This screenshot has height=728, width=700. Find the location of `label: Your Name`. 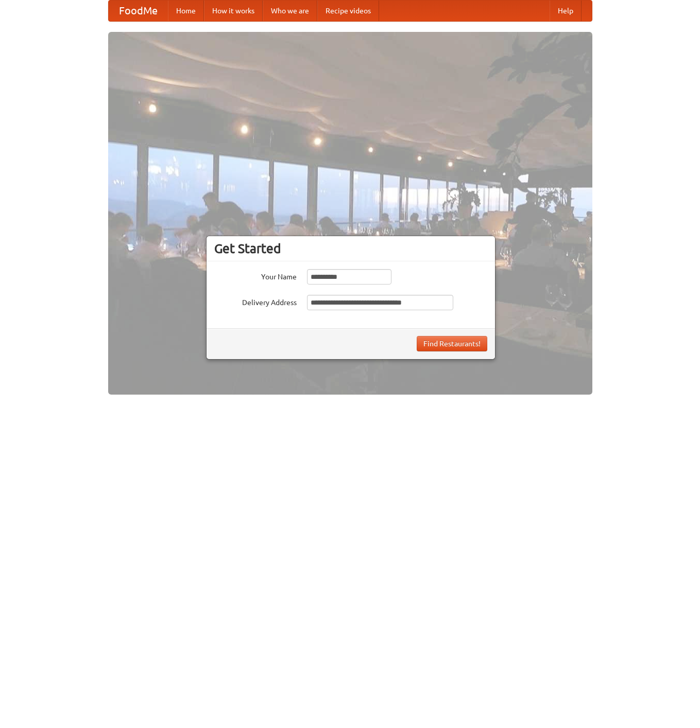

label: Your Name is located at coordinates (255, 276).